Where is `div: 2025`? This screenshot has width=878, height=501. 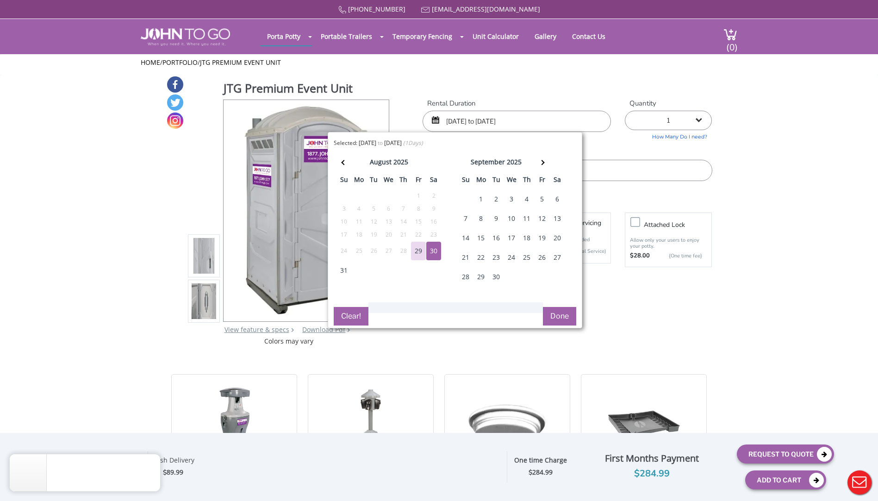
div: 2025 is located at coordinates (514, 162).